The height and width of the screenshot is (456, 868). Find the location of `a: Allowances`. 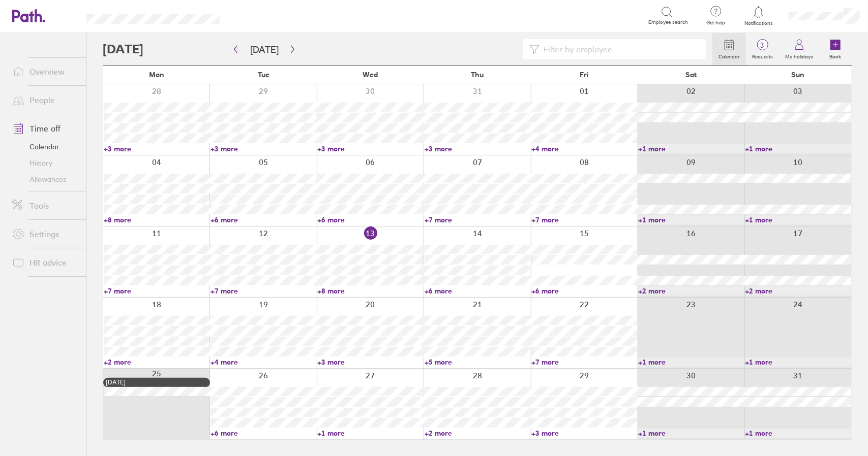

a: Allowances is located at coordinates (45, 180).